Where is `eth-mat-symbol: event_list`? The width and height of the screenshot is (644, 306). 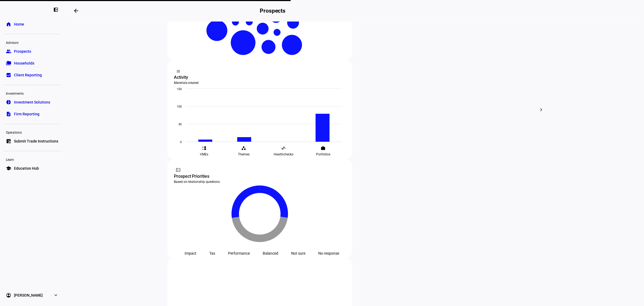
eth-mat-symbol: event_list is located at coordinates (204, 148).